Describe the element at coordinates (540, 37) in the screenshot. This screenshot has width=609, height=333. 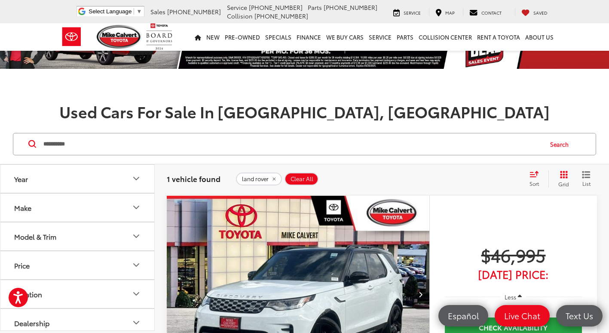
I see `a: About Us` at that location.